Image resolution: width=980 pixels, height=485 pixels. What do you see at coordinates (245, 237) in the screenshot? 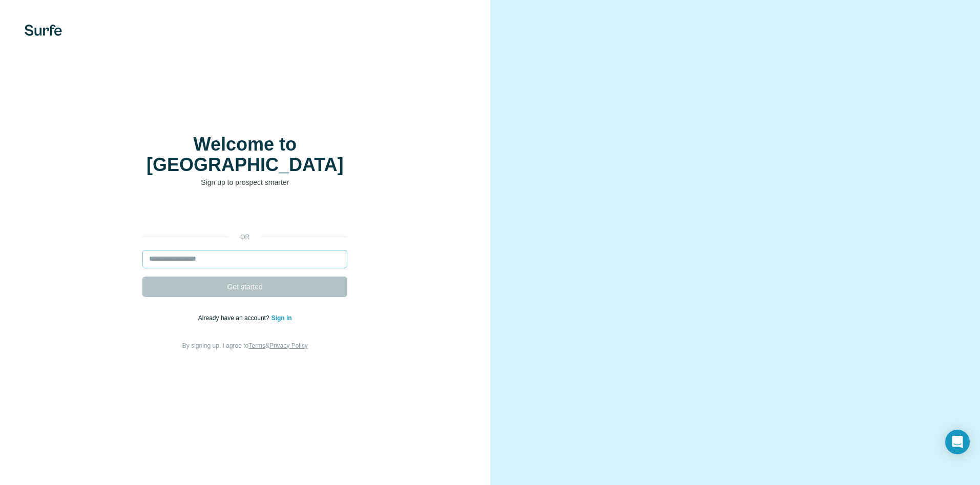
I see `p: or` at bounding box center [245, 237].